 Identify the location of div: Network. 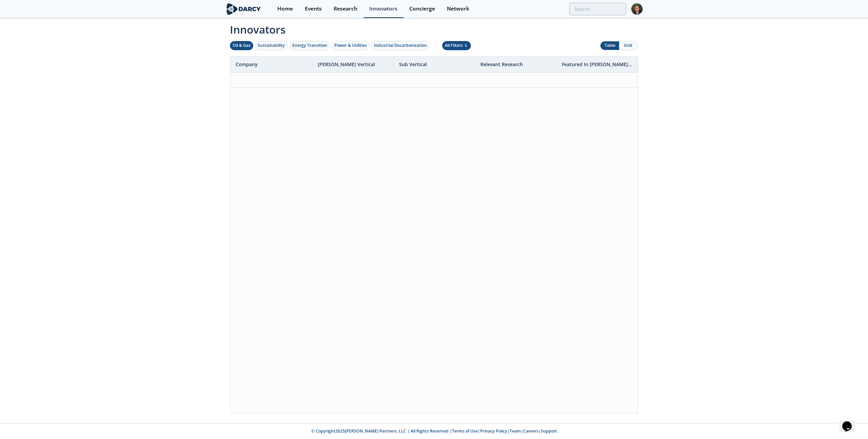
(458, 9).